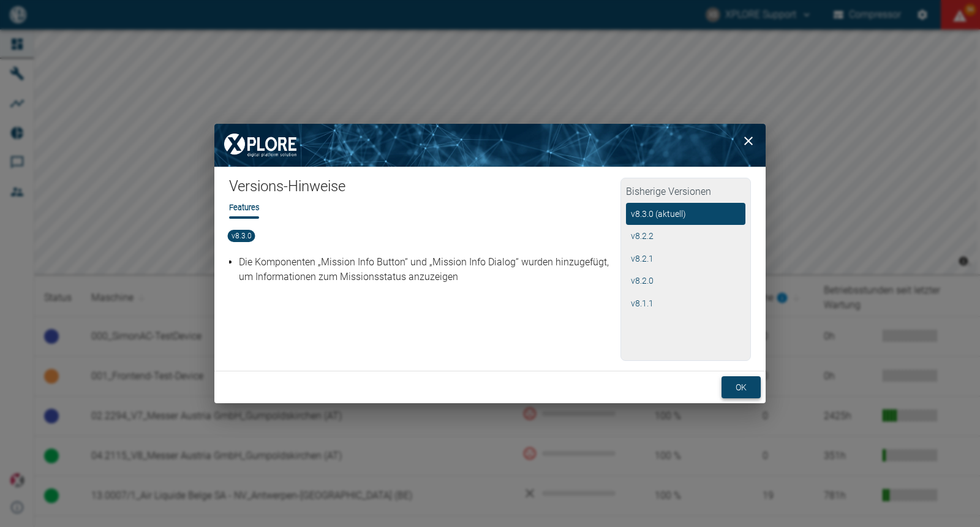 This screenshot has height=527, width=980. What do you see at coordinates (260, 146) in the screenshot?
I see `img: XPLORE Logo` at bounding box center [260, 146].